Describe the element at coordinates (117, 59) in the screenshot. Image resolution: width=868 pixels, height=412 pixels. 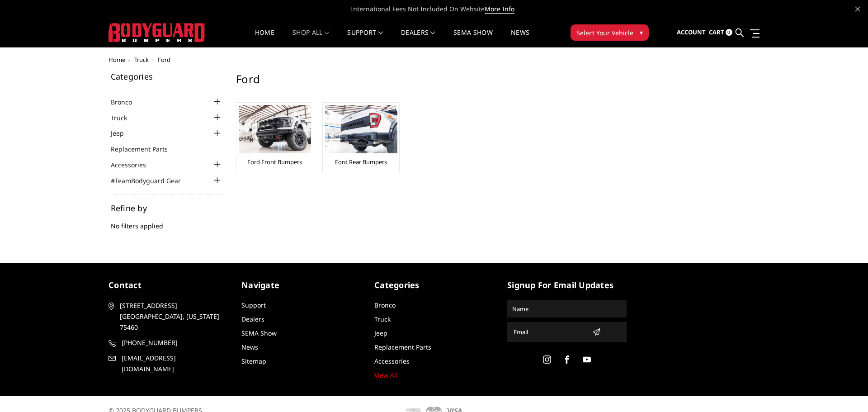
I see `span: Home` at that location.